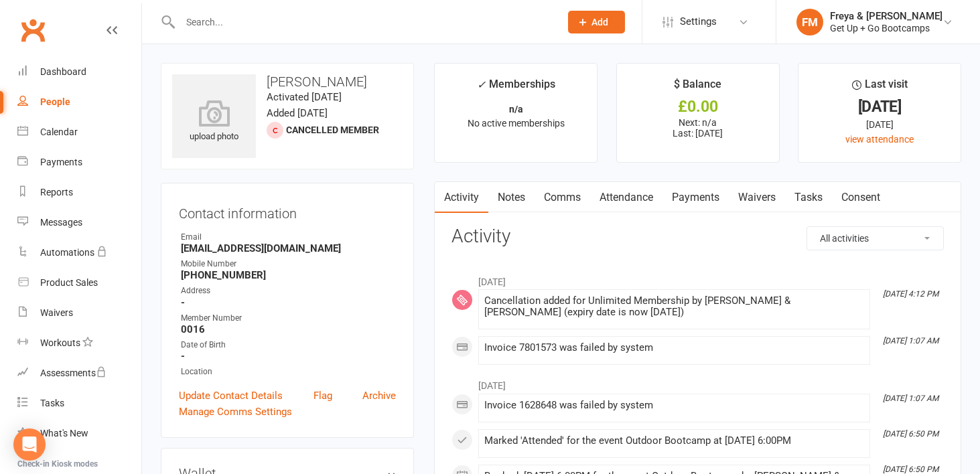 This screenshot has height=474, width=980. What do you see at coordinates (54, 102) in the screenshot?
I see `div: People` at bounding box center [54, 102].